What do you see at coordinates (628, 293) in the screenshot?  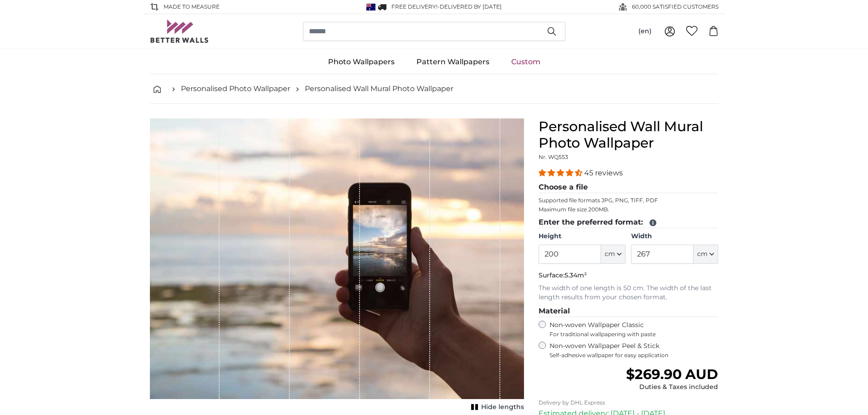 I see `p: The width of one length is 50 cm. The width of the last length results from your chosen format.` at bounding box center [628, 293].